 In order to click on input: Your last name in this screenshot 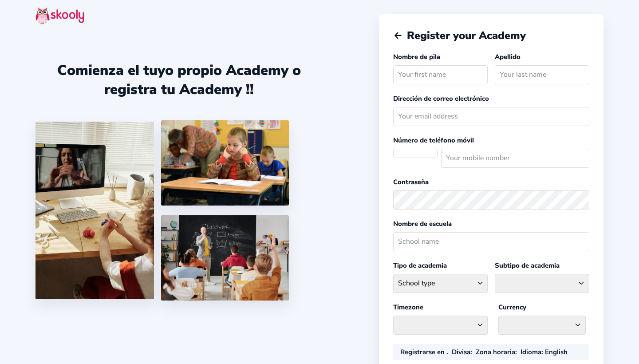, I will do `click(542, 75)`.